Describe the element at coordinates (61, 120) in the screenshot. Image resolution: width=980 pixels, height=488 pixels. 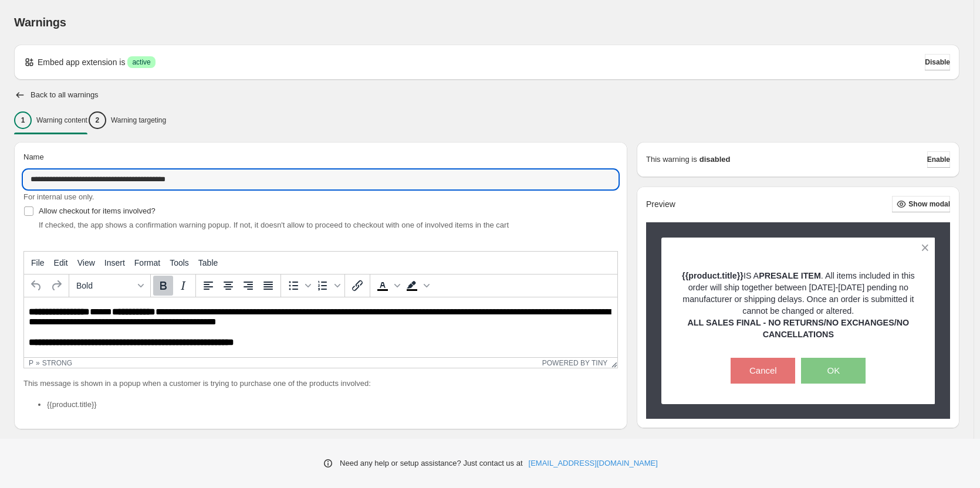
I see `p: Warning content` at that location.